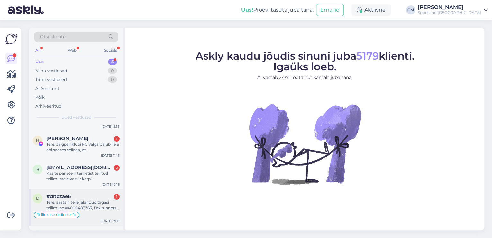 This screenshot has height=238, width=492. Describe the element at coordinates (38, 169) in the screenshot. I see `span: r` at that location.